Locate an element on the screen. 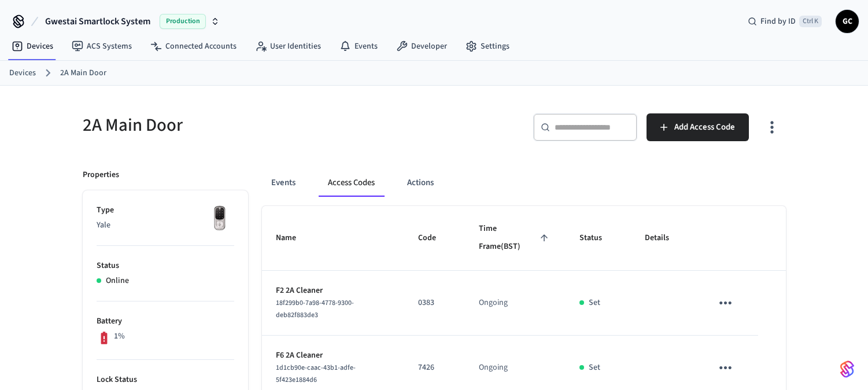  span: Find by ID is located at coordinates (777, 21).